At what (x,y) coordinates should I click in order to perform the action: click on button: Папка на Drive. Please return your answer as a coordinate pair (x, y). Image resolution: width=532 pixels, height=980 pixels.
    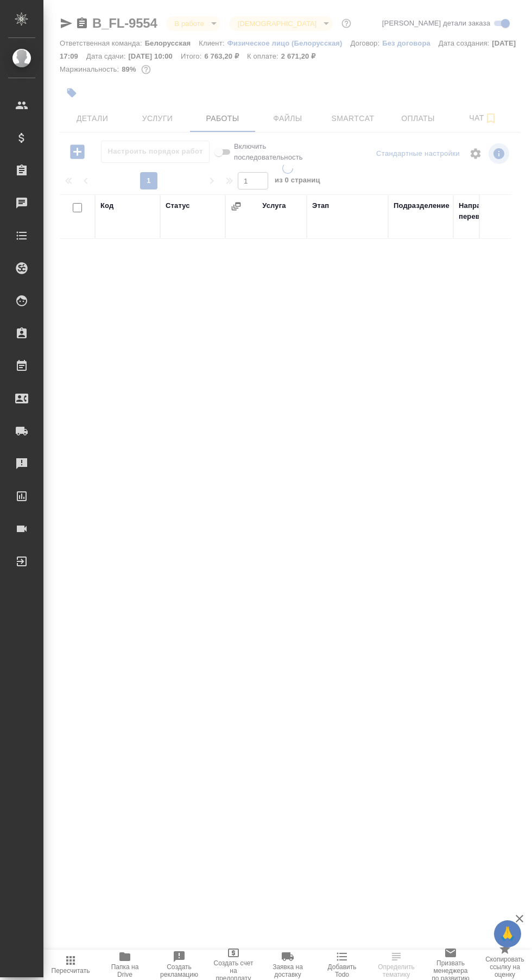
    Looking at the image, I should click on (125, 965).